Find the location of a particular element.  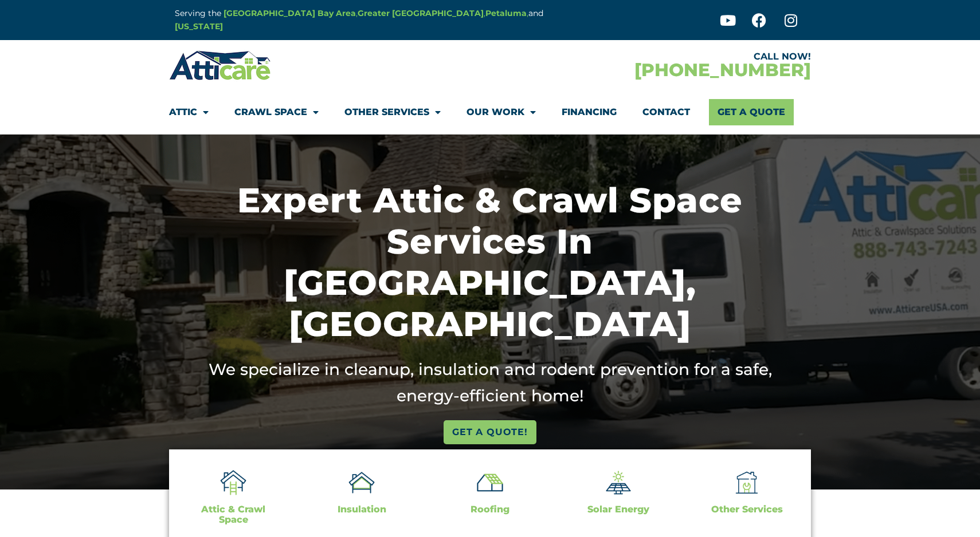

a: Attic & Crawl Space is located at coordinates (234, 514).